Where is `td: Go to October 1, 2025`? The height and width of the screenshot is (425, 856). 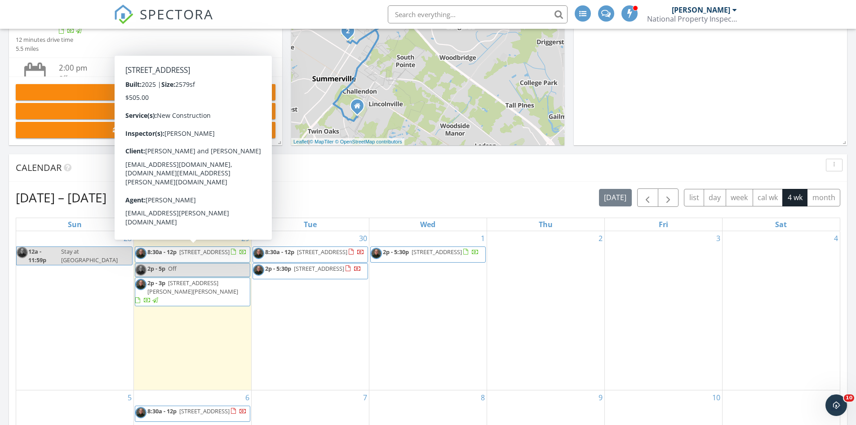 td: Go to October 1, 2025 is located at coordinates (428, 311).